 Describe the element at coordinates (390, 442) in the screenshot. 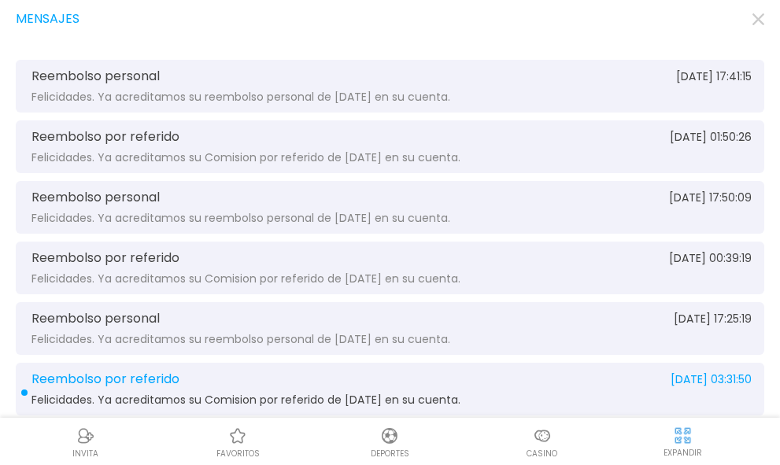

I see `a: DeportesDeportesDeportes` at that location.